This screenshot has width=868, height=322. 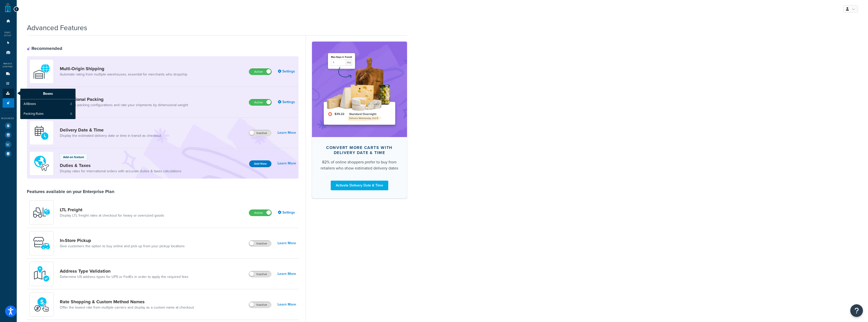 I want to click on img: wfgcfpwTIucLEAAAAASUVORK5CYII=, so click(x=42, y=243).